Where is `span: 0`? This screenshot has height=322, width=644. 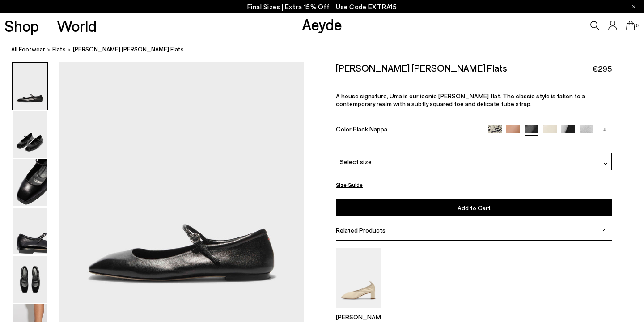 span: 0 is located at coordinates (637, 25).